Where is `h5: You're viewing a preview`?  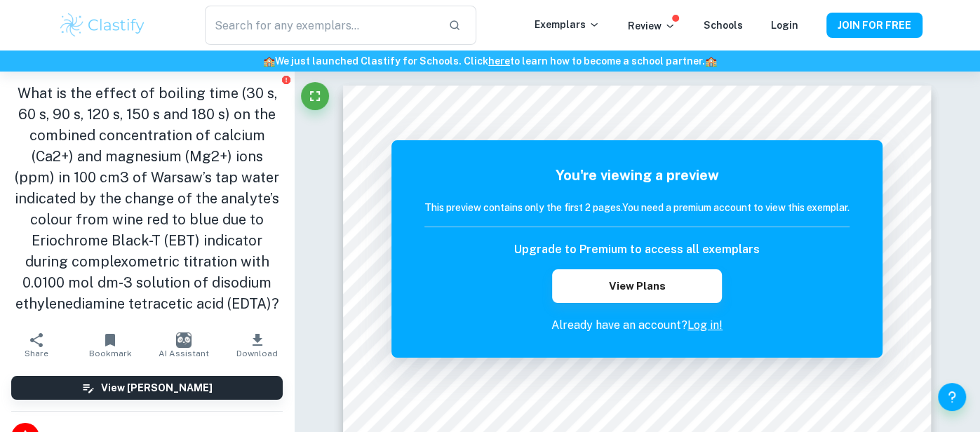 h5: You're viewing a preview is located at coordinates (637, 175).